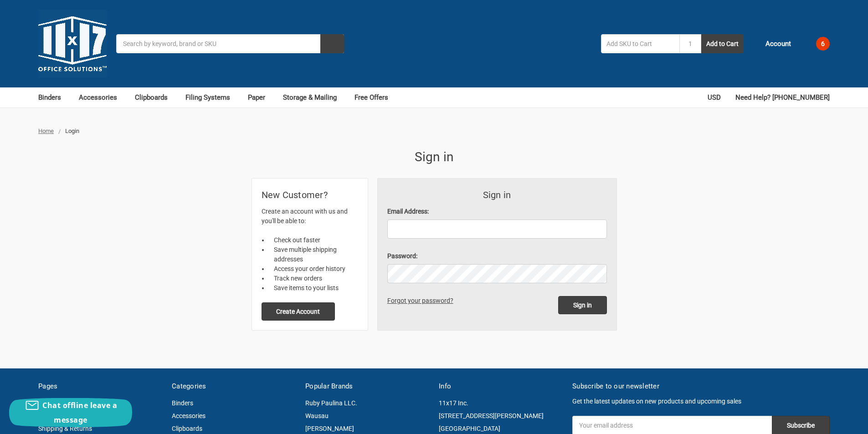 This screenshot has height=434, width=868. What do you see at coordinates (79, 413) in the screenshot?
I see `span: Chat offline leave a message` at bounding box center [79, 413].